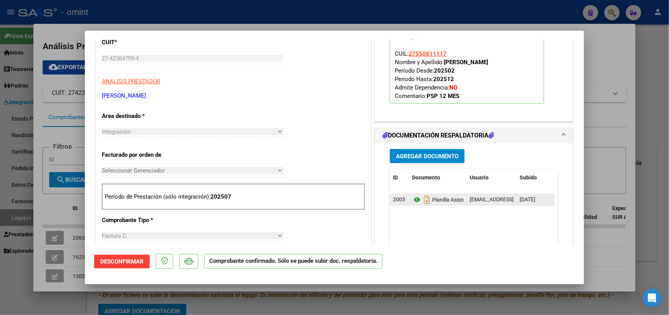 Image resolution: width=669 pixels, height=315 pixels. Describe the element at coordinates (444, 79) in the screenshot. I see `strong: 202512` at that location.